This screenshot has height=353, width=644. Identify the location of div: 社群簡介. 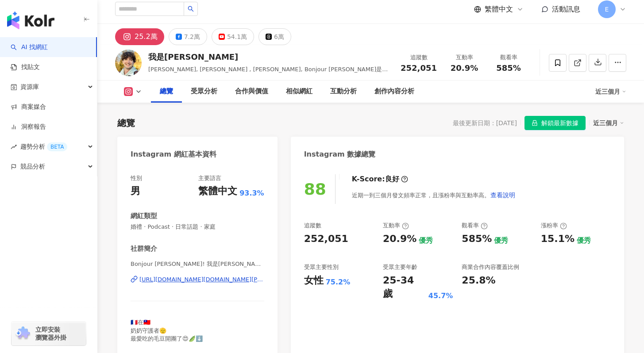
(144, 248).